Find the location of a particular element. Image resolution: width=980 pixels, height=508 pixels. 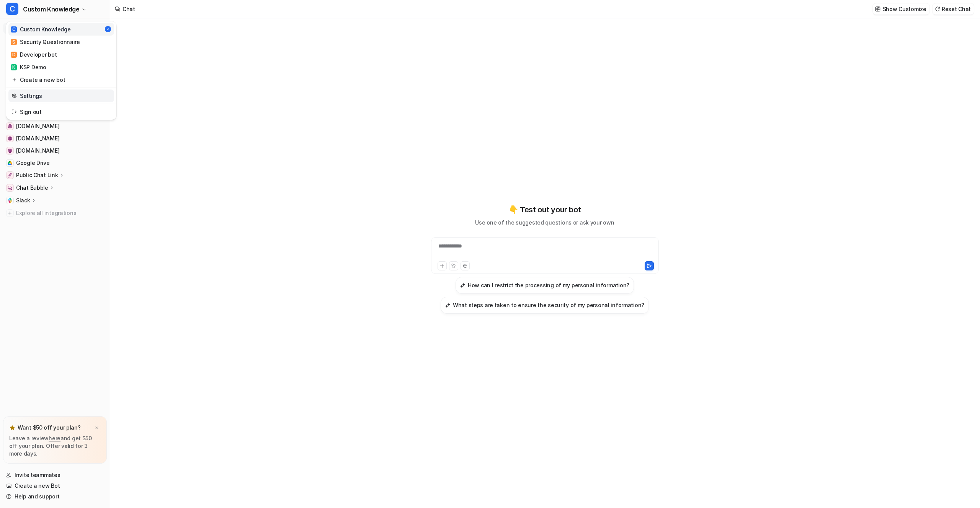

span: K is located at coordinates (14, 67).